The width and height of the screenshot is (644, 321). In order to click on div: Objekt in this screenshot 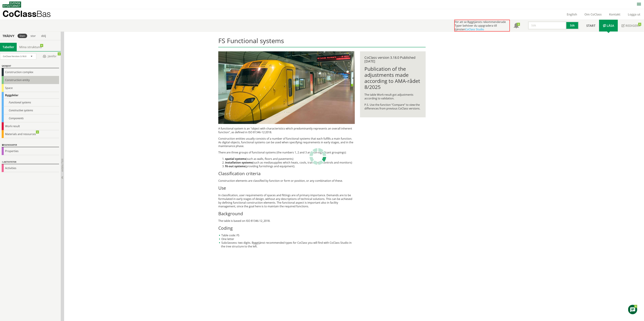, I will do `click(30, 66)`.